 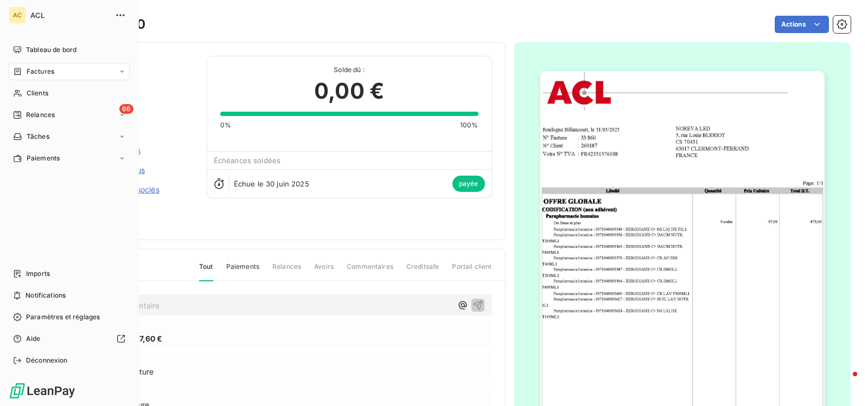 I want to click on span: Clients, so click(x=37, y=93).